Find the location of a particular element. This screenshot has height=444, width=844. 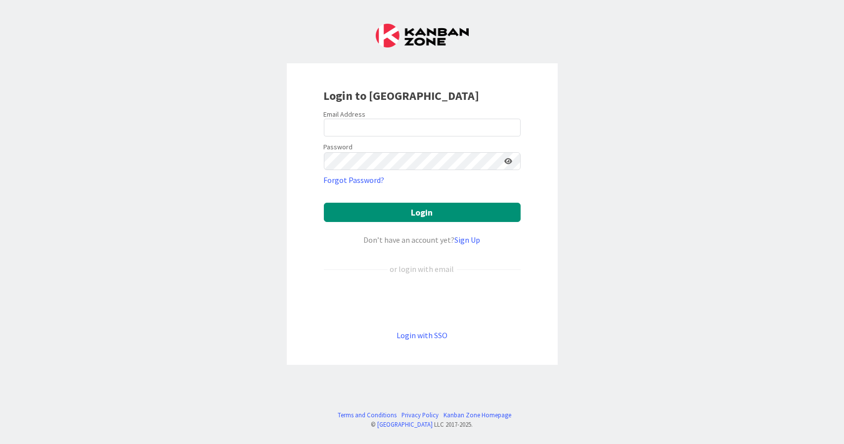

a: Sign Up is located at coordinates (468, 240).